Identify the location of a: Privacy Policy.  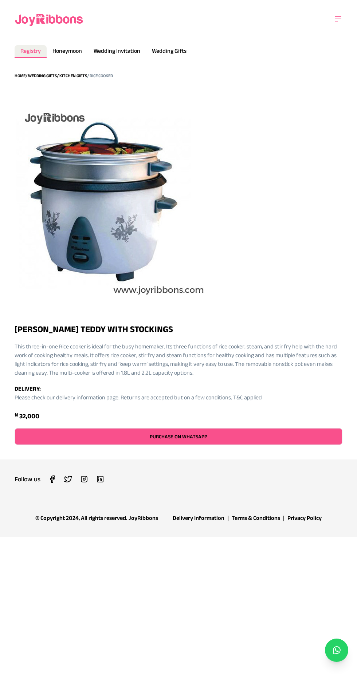
(304, 517).